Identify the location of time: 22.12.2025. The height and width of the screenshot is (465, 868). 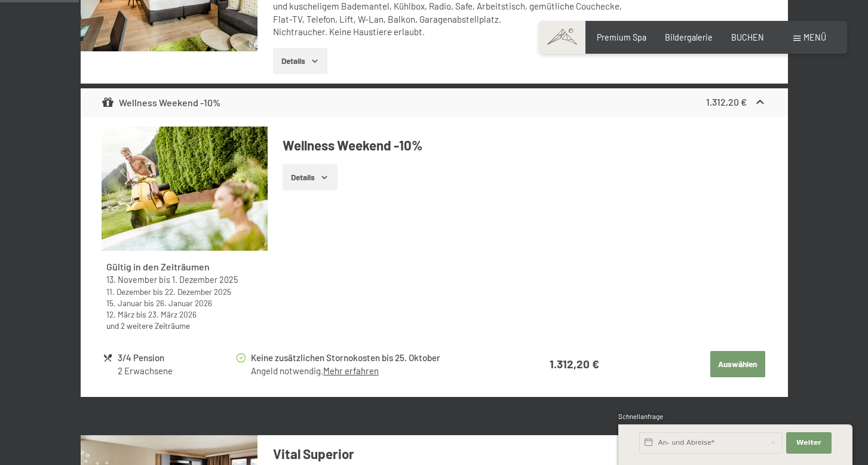
(198, 292).